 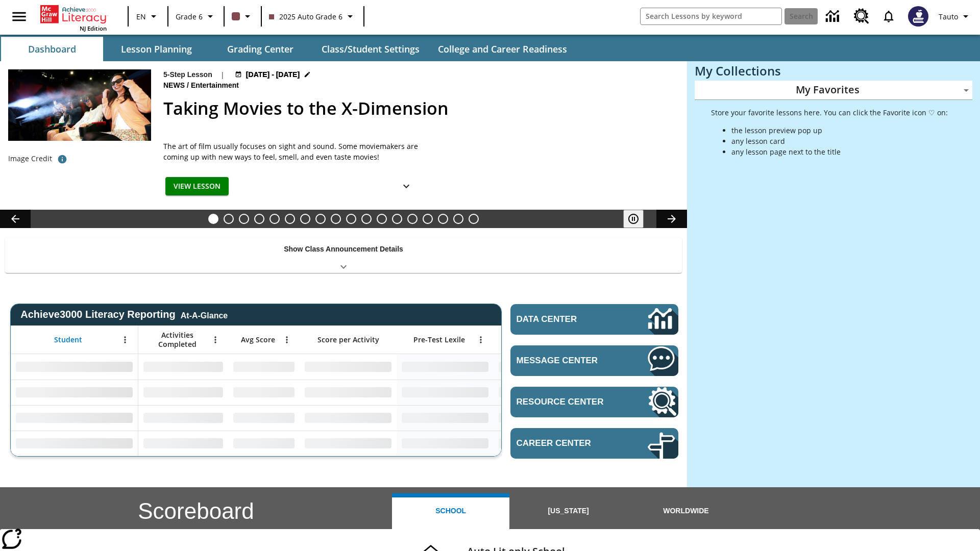 I want to click on span: Activities Completed, so click(x=177, y=340).